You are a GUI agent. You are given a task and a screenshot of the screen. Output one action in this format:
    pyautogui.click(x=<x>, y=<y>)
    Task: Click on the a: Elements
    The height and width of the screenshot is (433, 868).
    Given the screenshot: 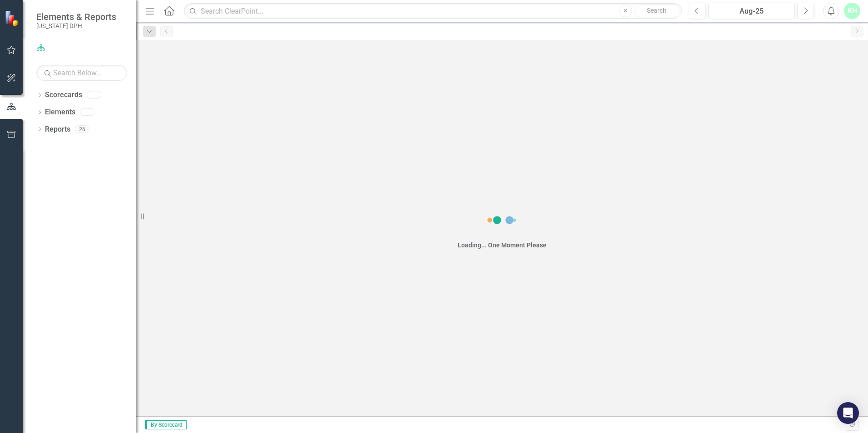 What is the action you would take?
    pyautogui.click(x=60, y=112)
    